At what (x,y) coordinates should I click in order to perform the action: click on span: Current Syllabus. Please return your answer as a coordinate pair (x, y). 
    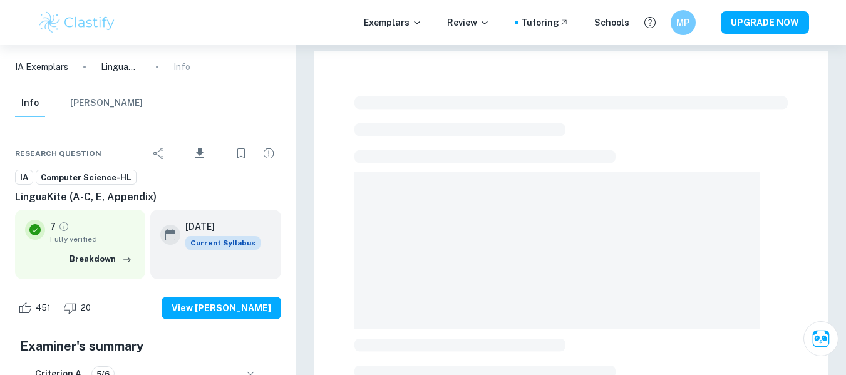
    Looking at the image, I should click on (223, 243).